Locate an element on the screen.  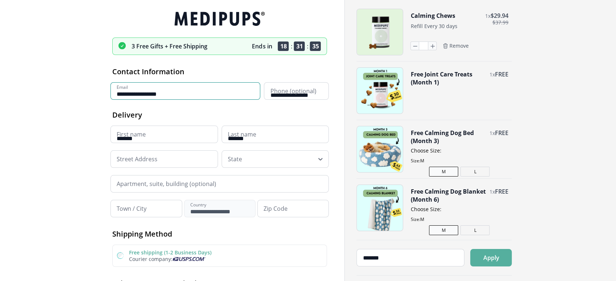
button: Calming Chews is located at coordinates (432, 16).